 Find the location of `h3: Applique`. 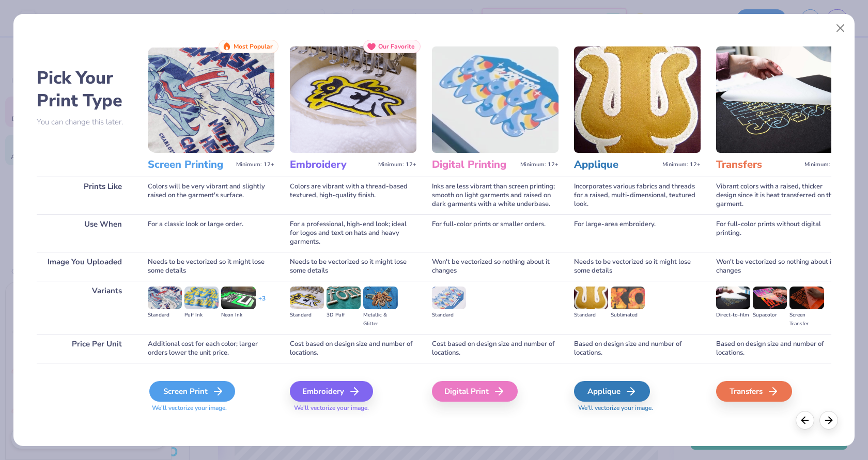

h3: Applique is located at coordinates (615, 165).